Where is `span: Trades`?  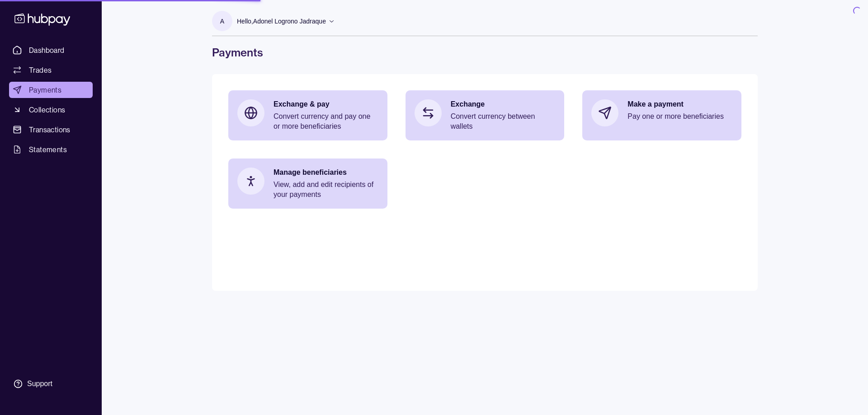 span: Trades is located at coordinates (40, 70).